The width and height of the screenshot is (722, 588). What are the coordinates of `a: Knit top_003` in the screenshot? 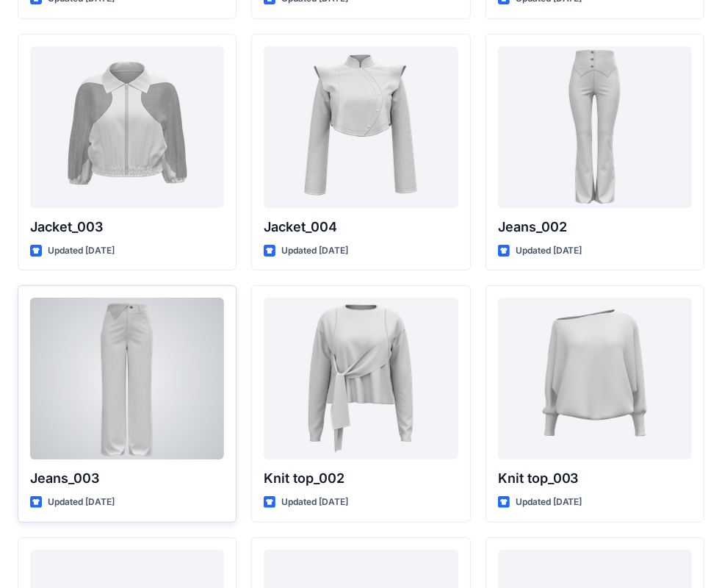 It's located at (595, 378).